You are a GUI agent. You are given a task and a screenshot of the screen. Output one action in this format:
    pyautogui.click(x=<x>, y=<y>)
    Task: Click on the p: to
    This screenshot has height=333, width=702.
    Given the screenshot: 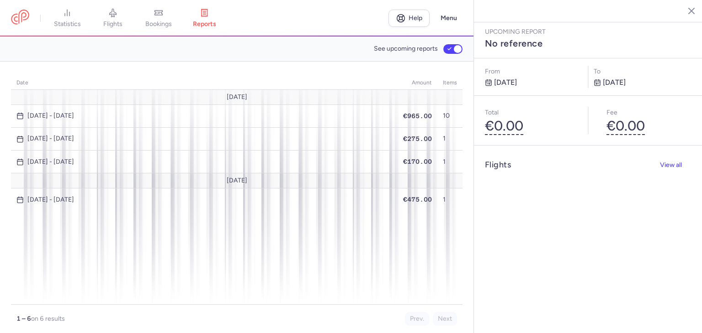 What is the action you would take?
    pyautogui.click(x=642, y=71)
    